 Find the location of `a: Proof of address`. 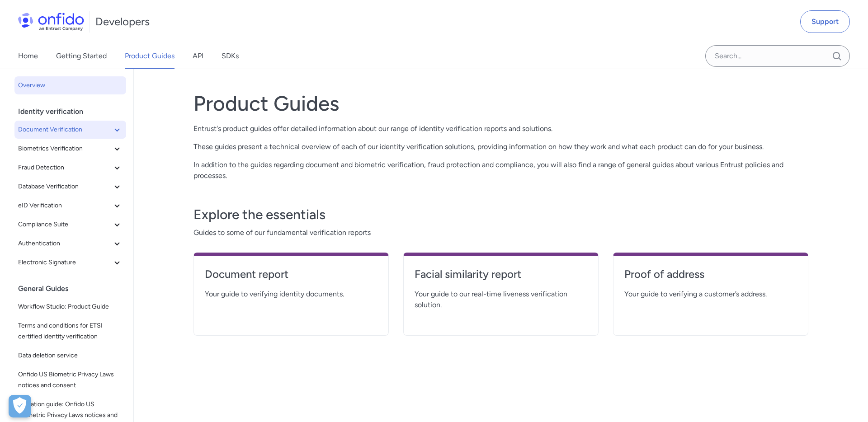

a: Proof of address is located at coordinates (711, 278).